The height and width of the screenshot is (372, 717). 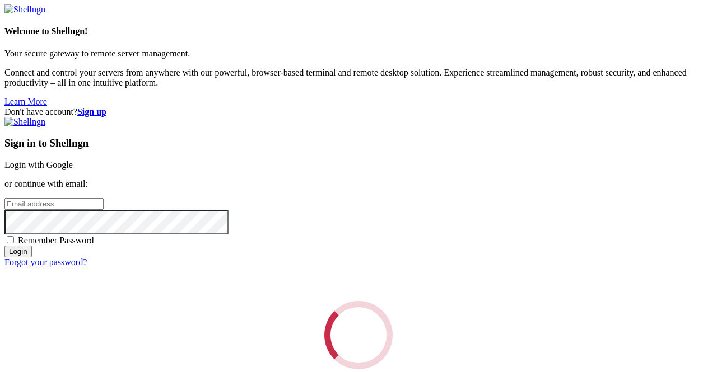 I want to click on a: Login with Google, so click(x=39, y=165).